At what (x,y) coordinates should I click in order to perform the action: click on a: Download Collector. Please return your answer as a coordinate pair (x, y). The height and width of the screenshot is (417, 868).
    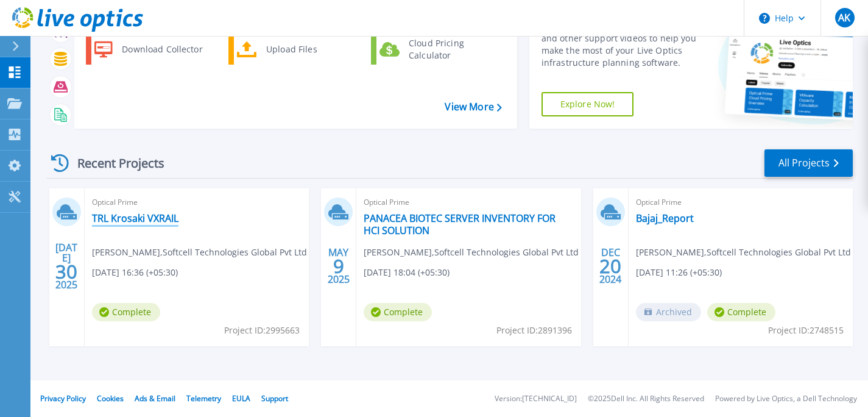
    Looking at the image, I should click on (148, 49).